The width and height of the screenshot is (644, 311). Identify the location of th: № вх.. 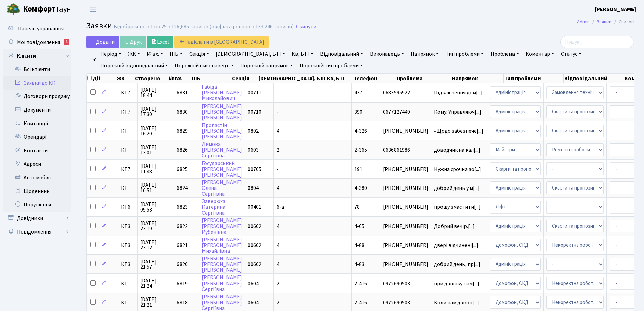
(179, 79).